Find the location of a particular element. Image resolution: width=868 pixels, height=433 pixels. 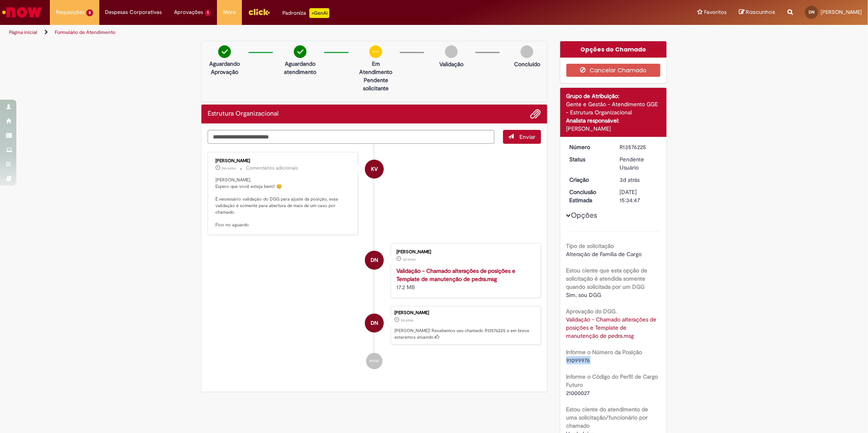

span: Alteração de Família de Cargo is located at coordinates (604, 254).